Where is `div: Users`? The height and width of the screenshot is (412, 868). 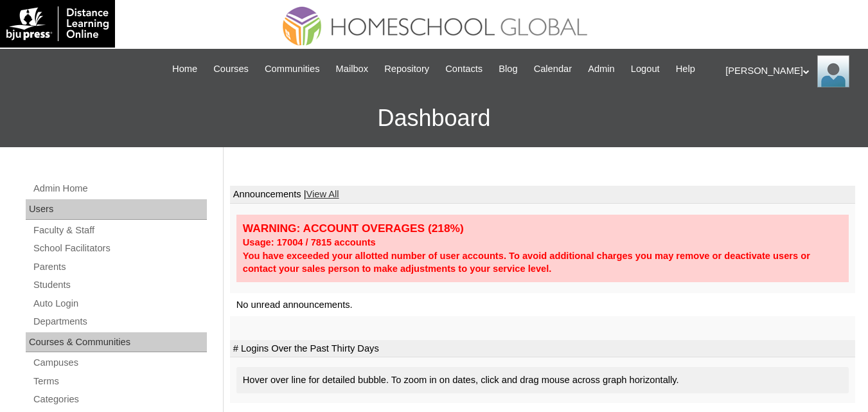
div: Users is located at coordinates (116, 209).